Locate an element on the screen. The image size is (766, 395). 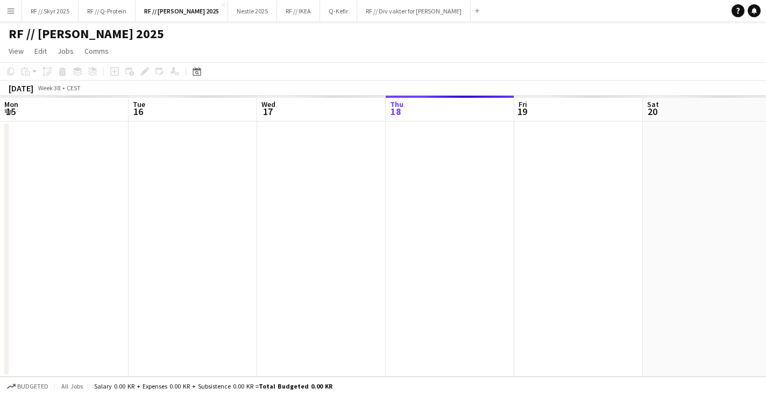
span: 20 is located at coordinates (652, 111).